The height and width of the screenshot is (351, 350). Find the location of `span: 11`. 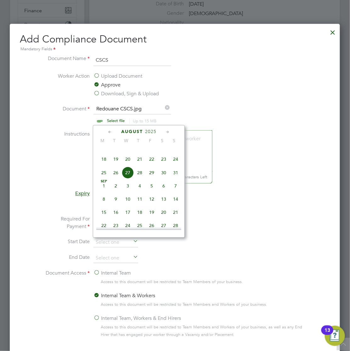

span: 11 is located at coordinates (140, 199).